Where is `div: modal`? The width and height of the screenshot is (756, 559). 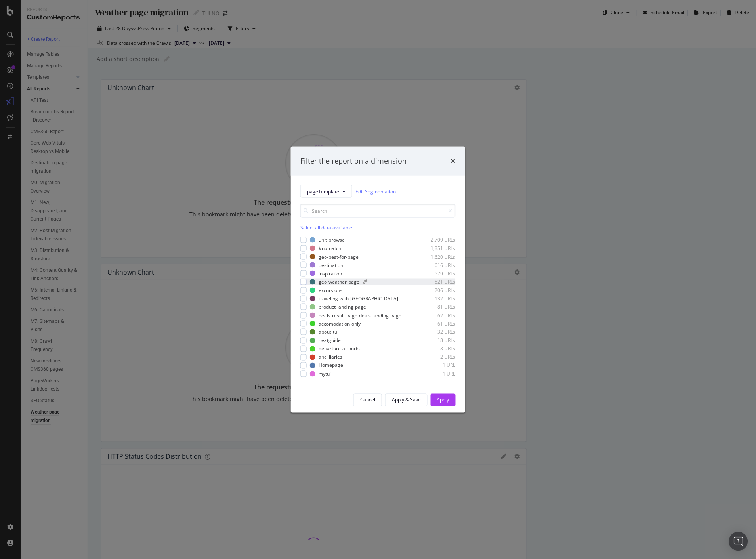
div: modal is located at coordinates (378, 280).